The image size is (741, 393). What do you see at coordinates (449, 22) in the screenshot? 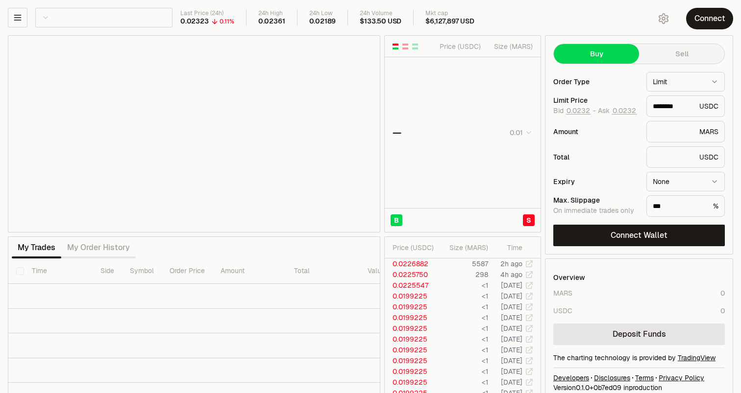
I see `div: $6,127,897 USD` at bounding box center [449, 22].